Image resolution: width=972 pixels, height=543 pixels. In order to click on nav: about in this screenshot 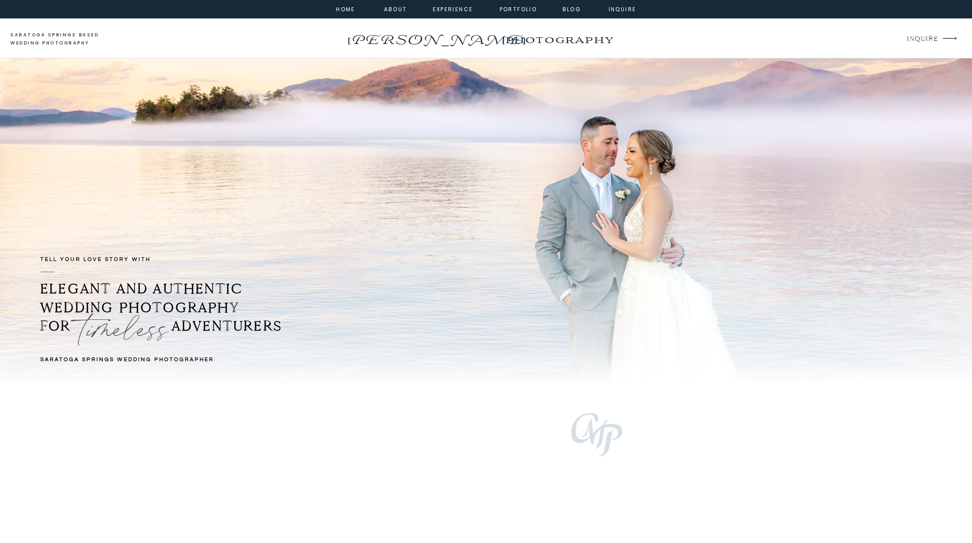, I will do `click(394, 9)`.